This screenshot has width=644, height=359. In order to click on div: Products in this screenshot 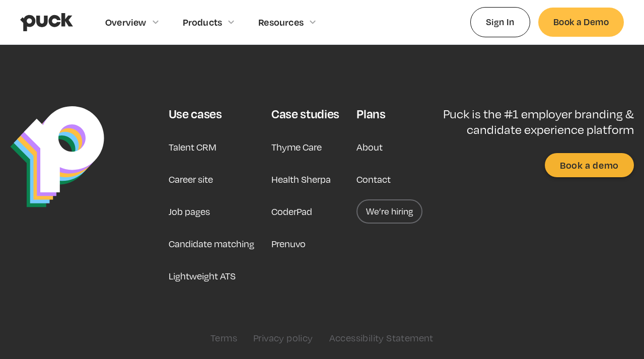, I will do `click(202, 22)`.